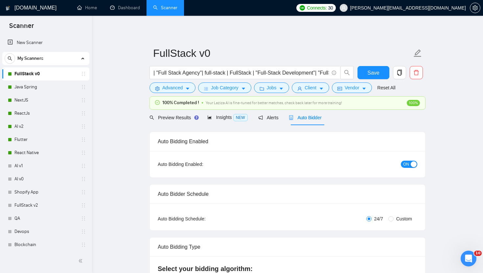 This screenshot has width=483, height=273. I want to click on span: Save, so click(373, 73).